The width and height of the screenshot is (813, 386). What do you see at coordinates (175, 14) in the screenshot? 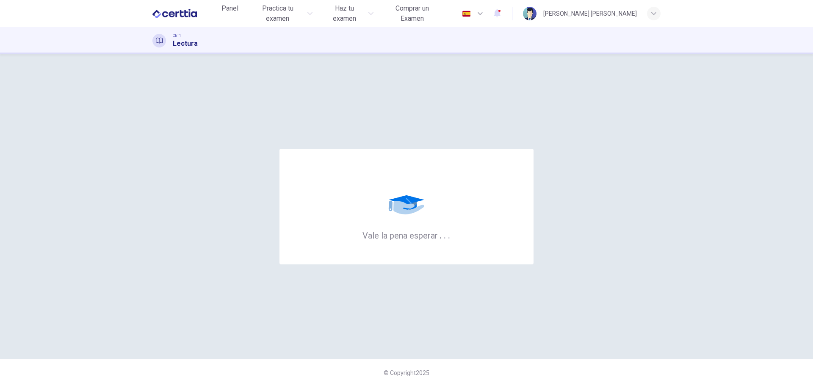
I see `img: CERTTIA logo` at bounding box center [175, 14].